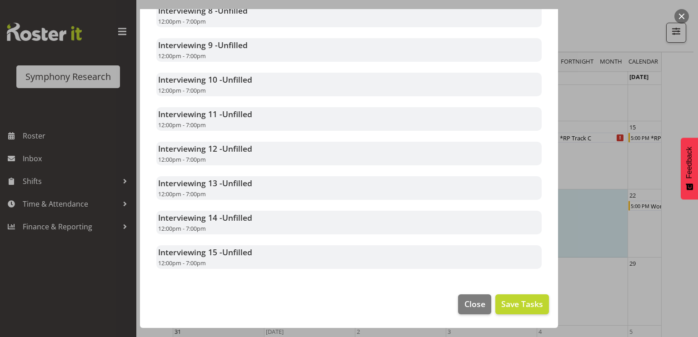  Describe the element at coordinates (205, 79) in the screenshot. I see `strong: Interviewing 10 -` at that location.